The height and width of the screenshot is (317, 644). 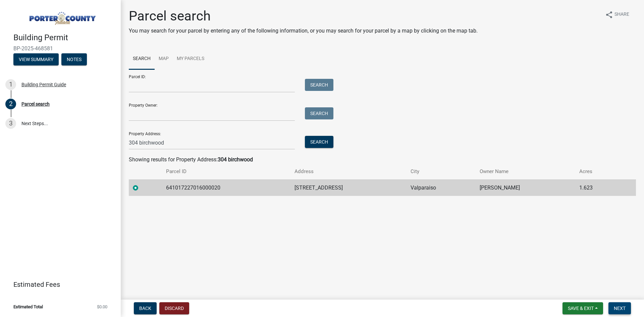 I want to click on button: shareShare, so click(x=617, y=14).